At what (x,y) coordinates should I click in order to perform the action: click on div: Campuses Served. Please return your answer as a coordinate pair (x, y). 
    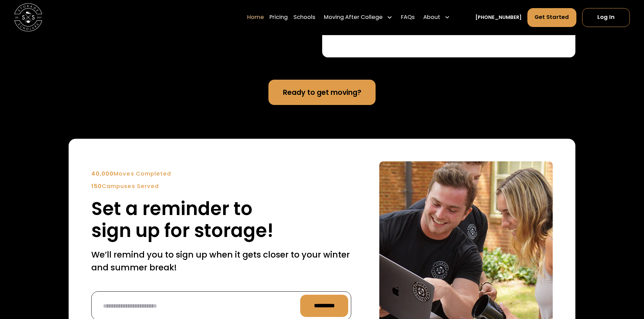
    Looking at the image, I should click on (221, 186).